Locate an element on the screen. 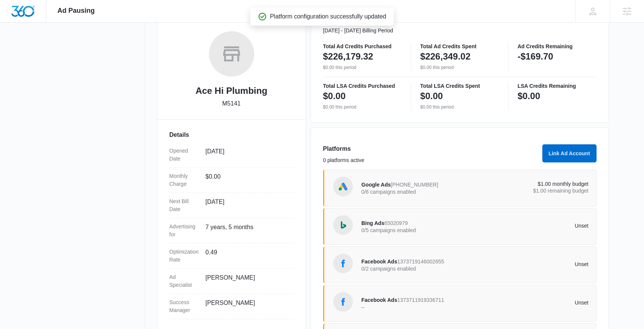  span: Bing Ads is located at coordinates (373, 223).